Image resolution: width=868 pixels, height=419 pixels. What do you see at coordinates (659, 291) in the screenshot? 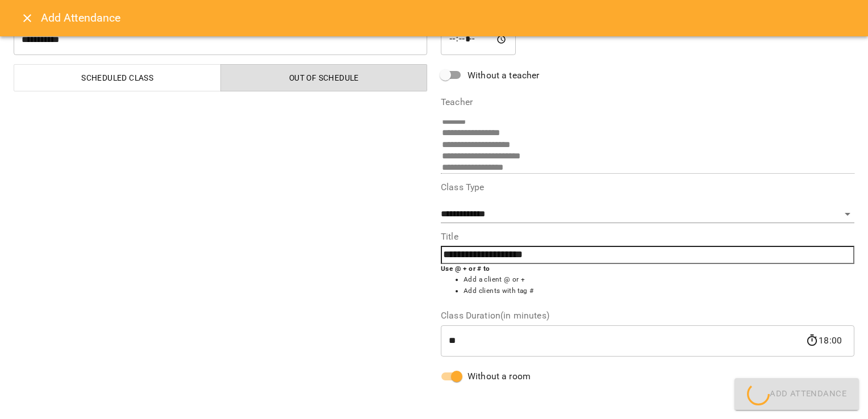
I see `li: Add clients with tag #` at bounding box center [659, 291].